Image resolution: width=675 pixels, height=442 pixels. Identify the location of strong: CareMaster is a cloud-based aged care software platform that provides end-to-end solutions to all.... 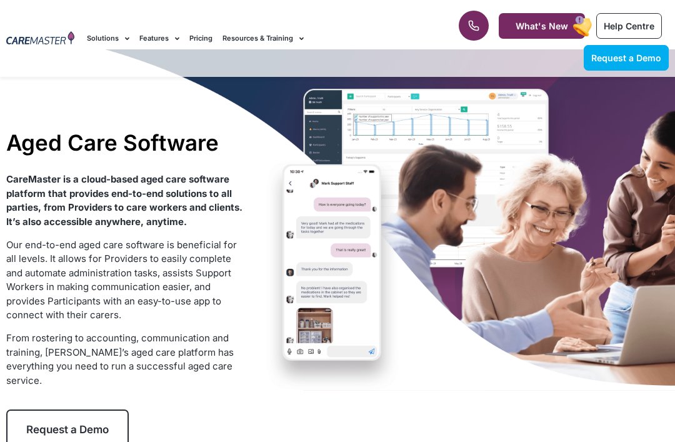
(124, 200).